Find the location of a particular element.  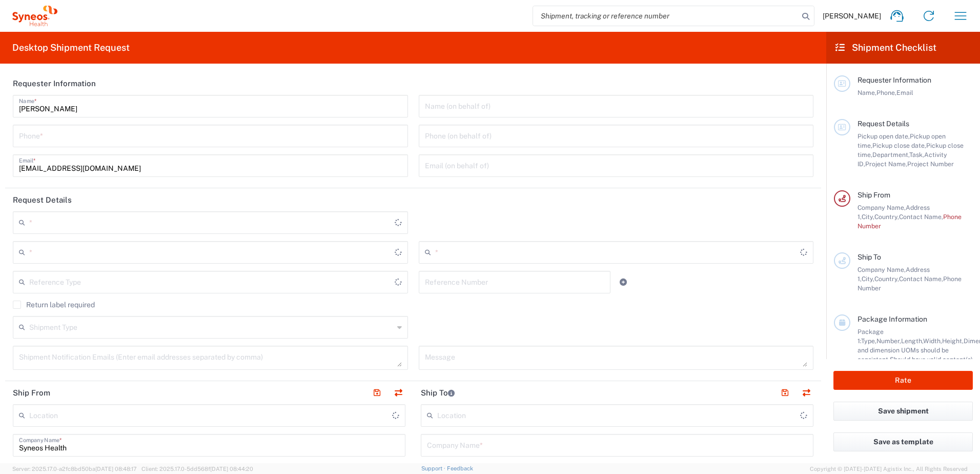

span: Project Number is located at coordinates (930, 163).